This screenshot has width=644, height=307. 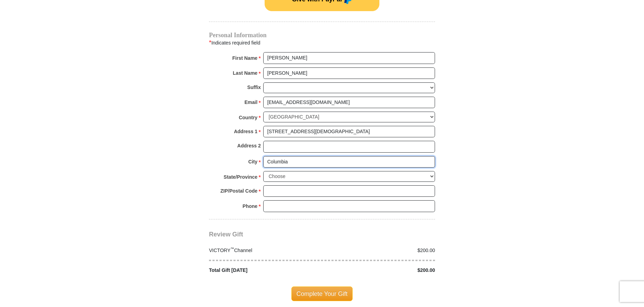 I want to click on span: Complete Your Gift, so click(x=322, y=294).